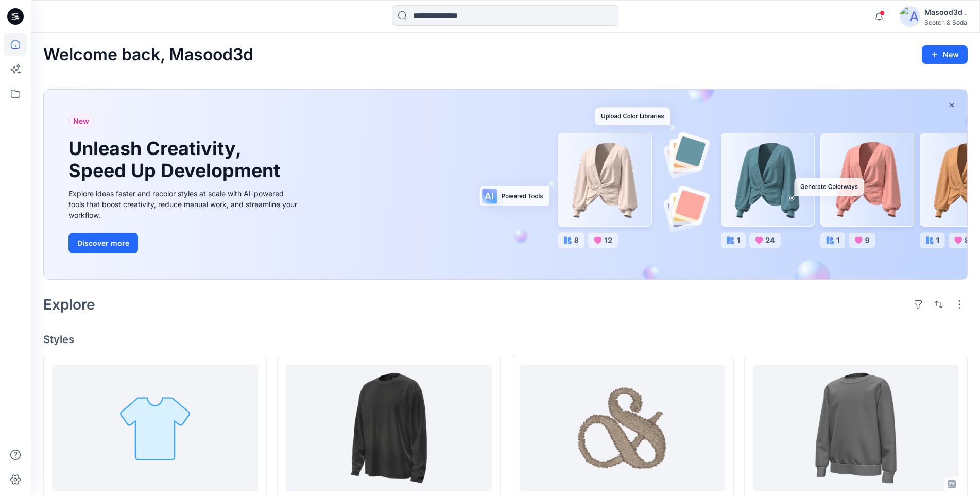 This screenshot has width=980, height=495. Describe the element at coordinates (505, 339) in the screenshot. I see `h4: Styles` at that location.